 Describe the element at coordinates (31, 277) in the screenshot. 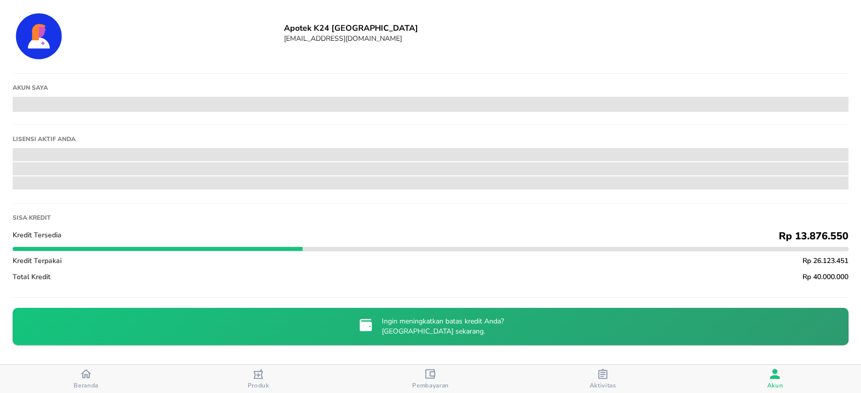

I see `span: Total Kredit` at that location.